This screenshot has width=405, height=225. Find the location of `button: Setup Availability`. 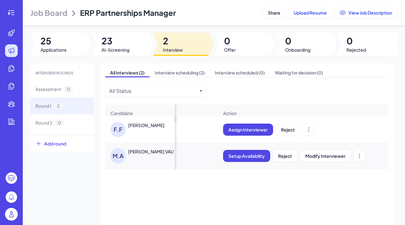

button: Setup Availability is located at coordinates (247, 156).